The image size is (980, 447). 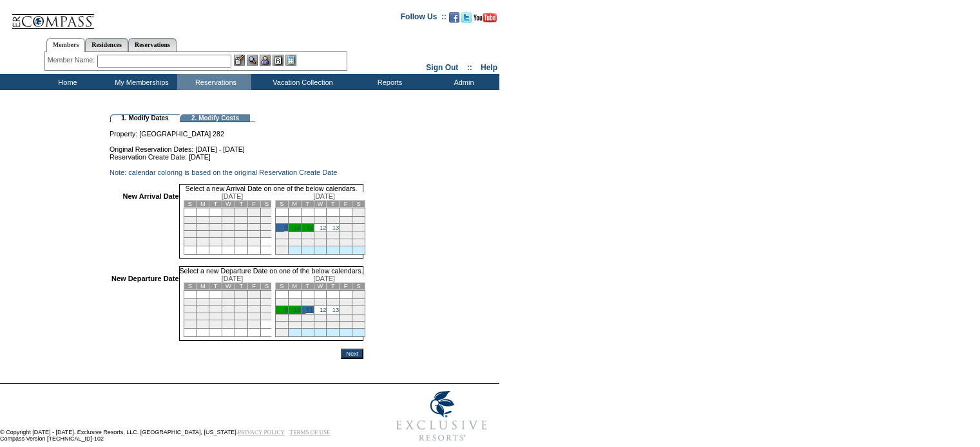 I want to click on td: 1, so click(x=359, y=212).